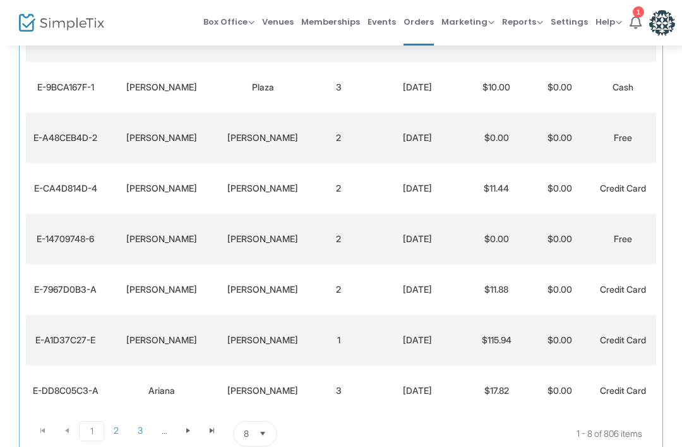 This screenshot has width=682, height=447. What do you see at coordinates (497, 340) in the screenshot?
I see `td: $115.94` at bounding box center [497, 340].